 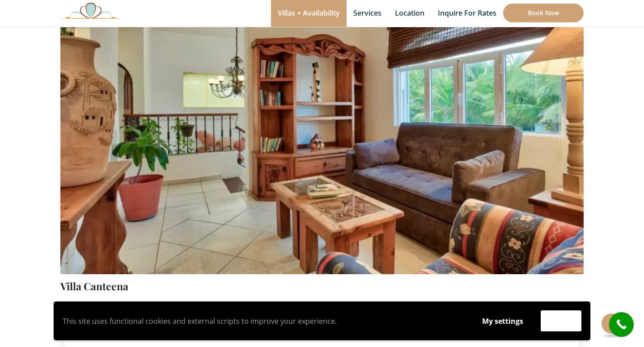 What do you see at coordinates (263, 321) in the screenshot?
I see `p: This site uses functional cookies and external scripts to improve your experience.` at bounding box center [263, 321].